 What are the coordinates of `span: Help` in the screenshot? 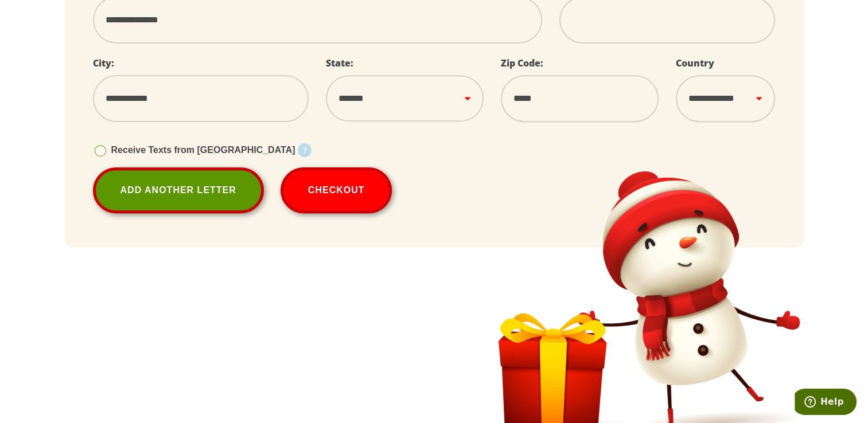 It's located at (37, 13).